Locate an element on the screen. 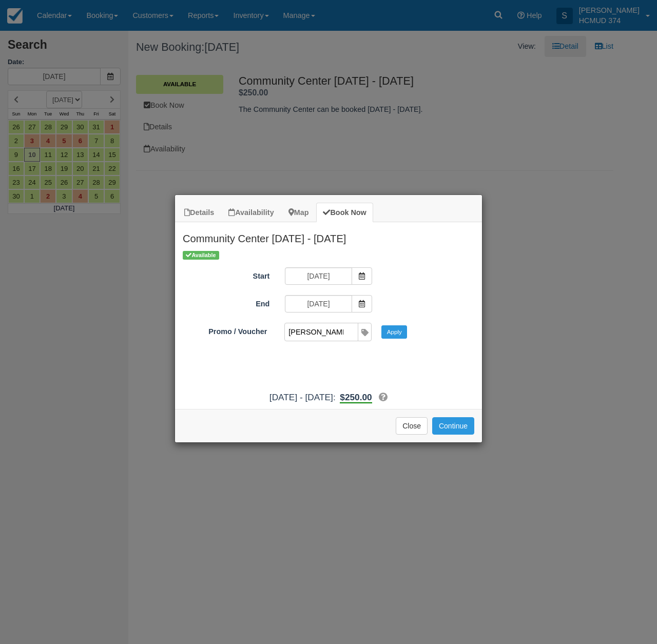 The height and width of the screenshot is (644, 657). label: Promo / Voucher is located at coordinates (225, 330).